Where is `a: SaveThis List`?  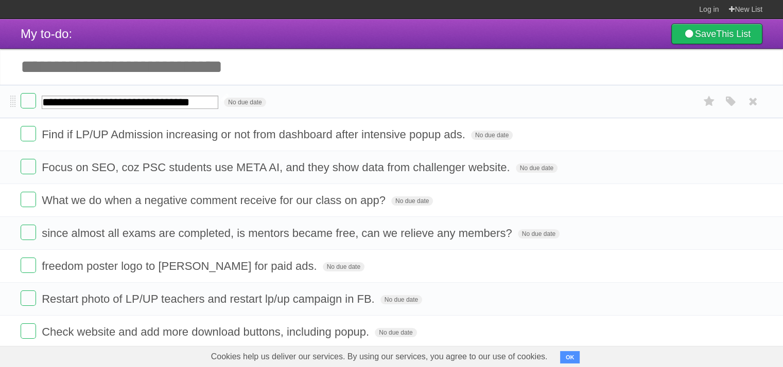
a: SaveThis List is located at coordinates (716, 34).